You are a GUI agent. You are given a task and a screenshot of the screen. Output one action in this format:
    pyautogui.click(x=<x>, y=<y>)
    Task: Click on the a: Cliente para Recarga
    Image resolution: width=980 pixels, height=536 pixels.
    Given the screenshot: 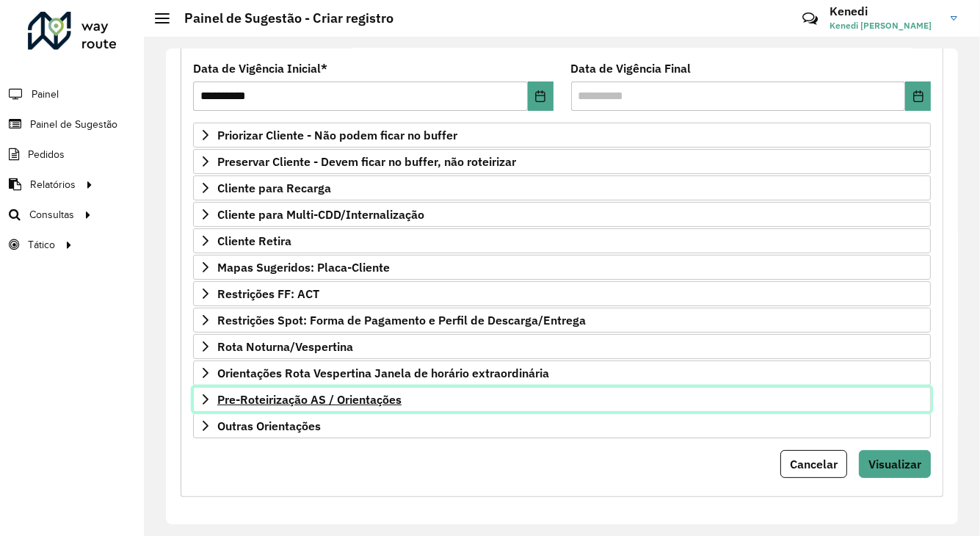 What is the action you would take?
    pyautogui.click(x=562, y=188)
    